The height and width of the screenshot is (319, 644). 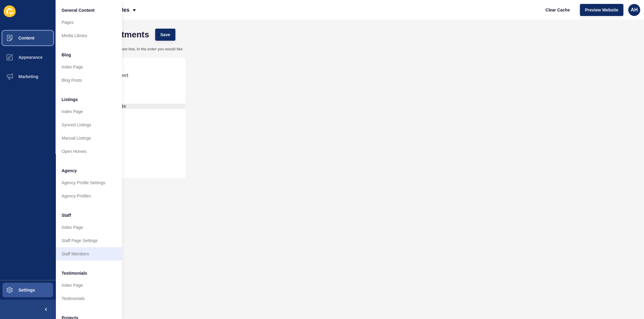 I want to click on a: Pages, so click(x=89, y=22).